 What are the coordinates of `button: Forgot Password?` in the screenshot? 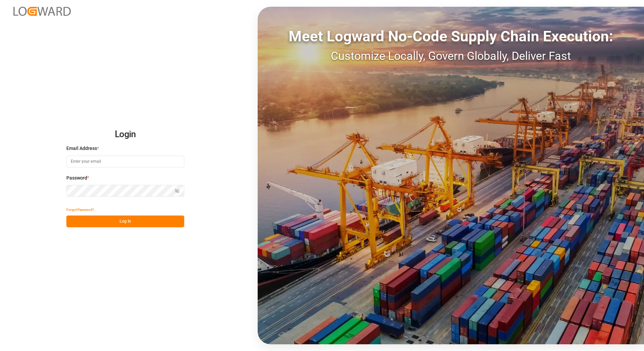 It's located at (80, 210).